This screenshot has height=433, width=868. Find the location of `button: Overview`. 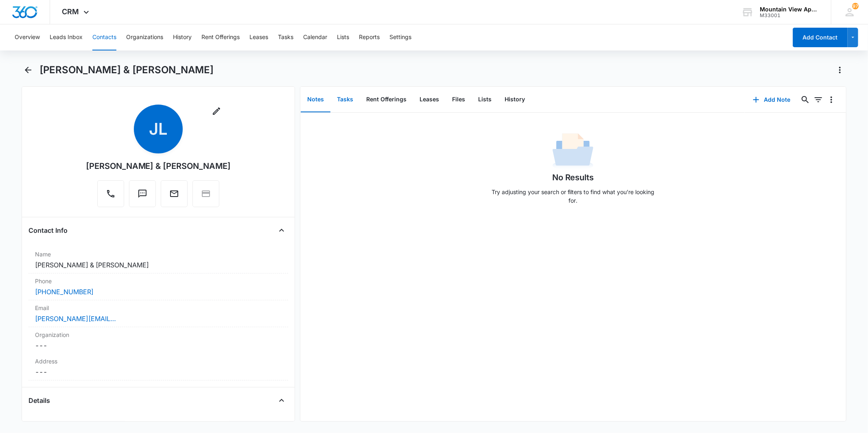

button: Overview is located at coordinates (28, 37).